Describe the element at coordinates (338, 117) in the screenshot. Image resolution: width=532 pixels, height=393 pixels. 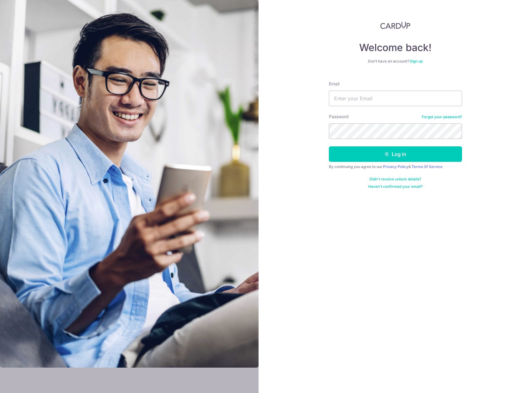
I see `label: Password` at that location.